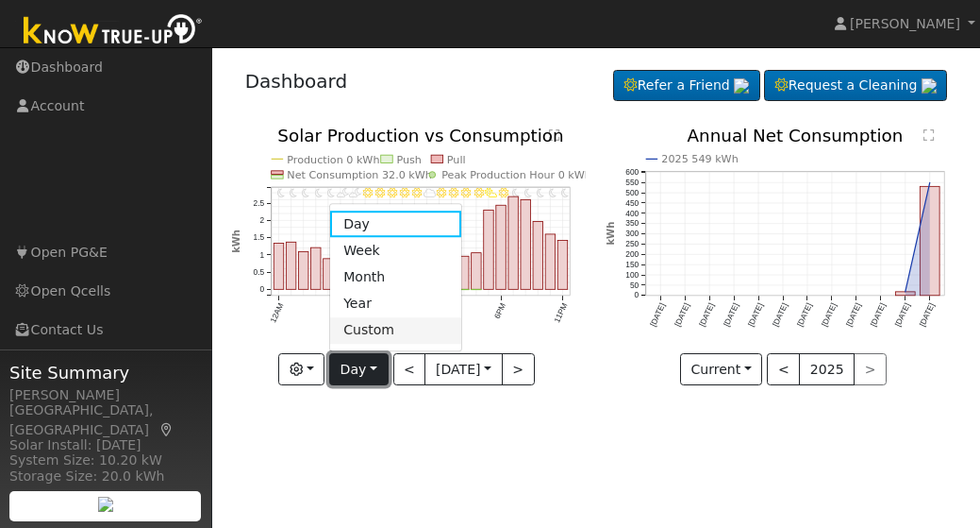  What do you see at coordinates (343, 193) in the screenshot?
I see `i: 5AM - PartlyCloudy` at bounding box center [343, 193].